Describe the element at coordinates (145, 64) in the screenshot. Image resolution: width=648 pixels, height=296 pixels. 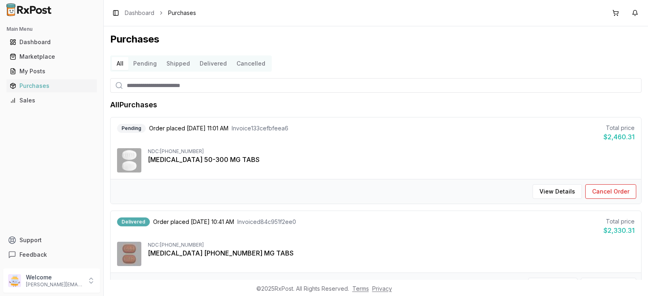
I see `button: Pending` at that location.